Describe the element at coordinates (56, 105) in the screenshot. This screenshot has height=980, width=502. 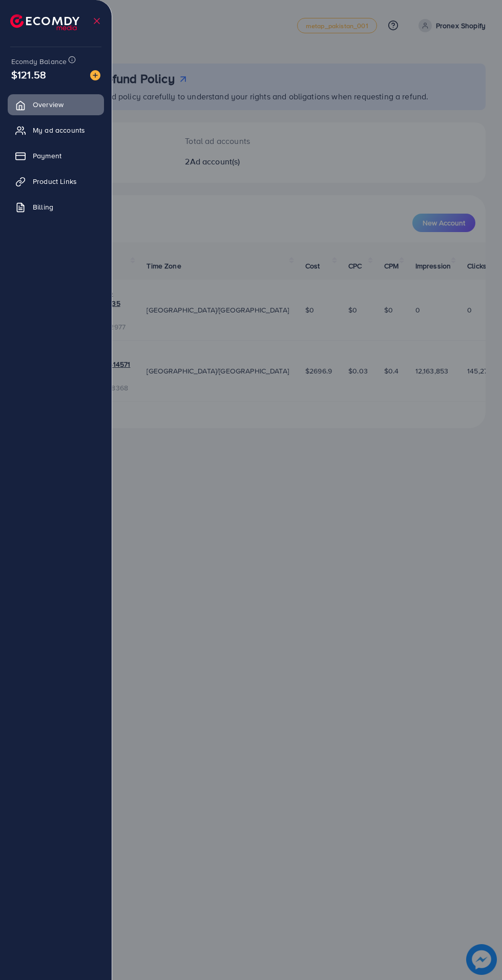
I see `a: Overview` at that location.